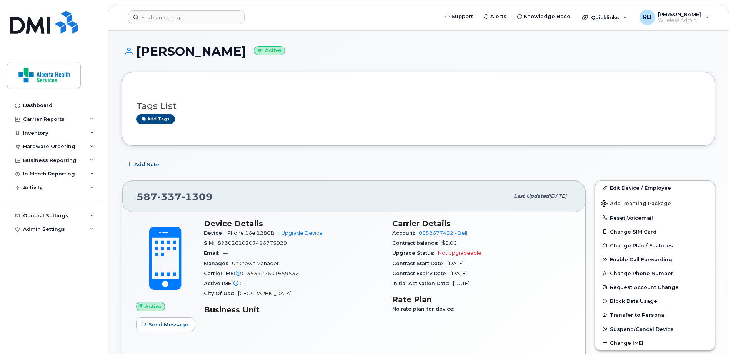  Describe the element at coordinates (155, 119) in the screenshot. I see `a: Add tags` at that location.